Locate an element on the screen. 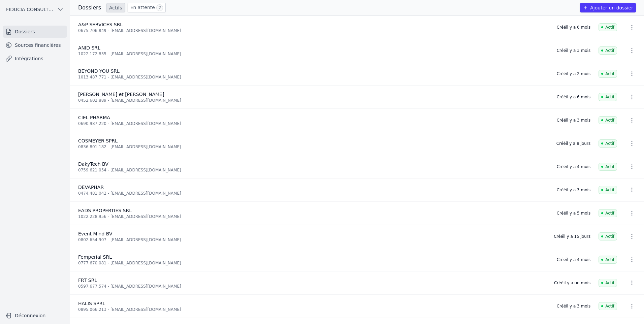 The height and width of the screenshot is (324, 644). span: A&P SERVICES SRL is located at coordinates (100, 25).